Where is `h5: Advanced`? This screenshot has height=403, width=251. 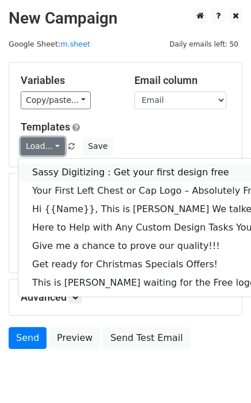 h5: Advanced is located at coordinates (125, 297).